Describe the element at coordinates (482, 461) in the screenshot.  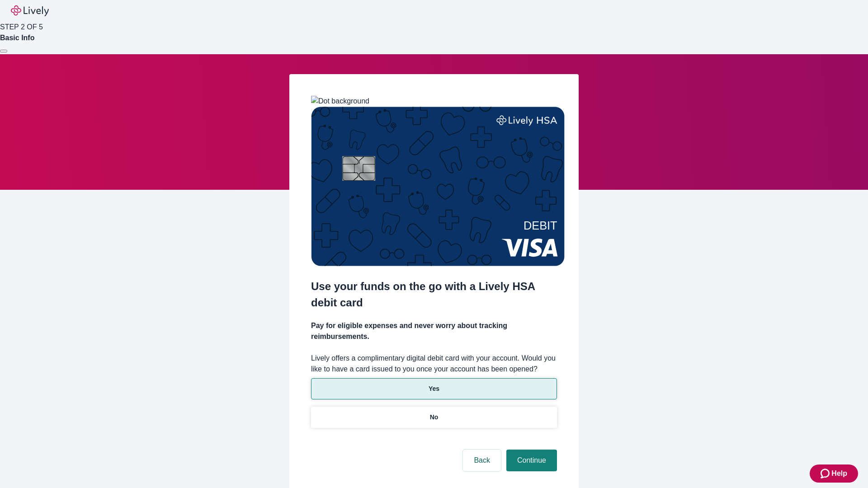
I see `button: Back` at that location.